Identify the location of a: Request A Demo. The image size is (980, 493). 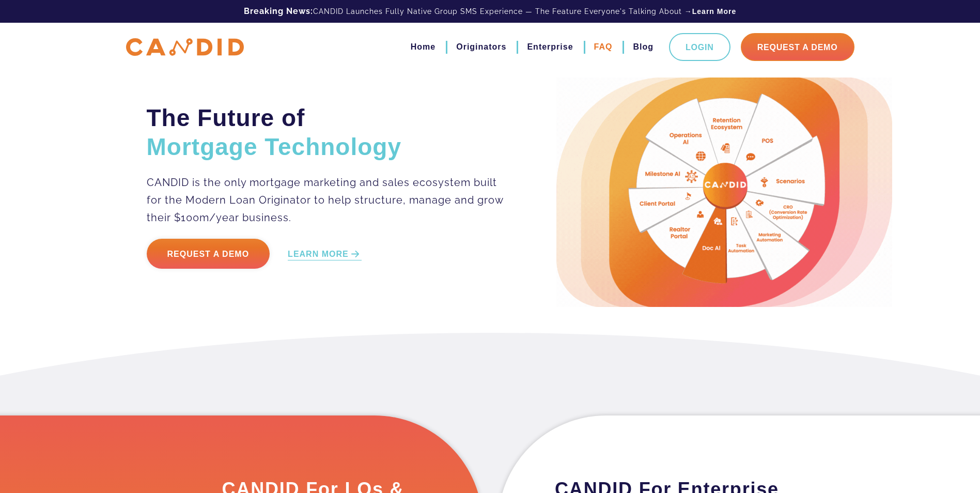
(798, 47).